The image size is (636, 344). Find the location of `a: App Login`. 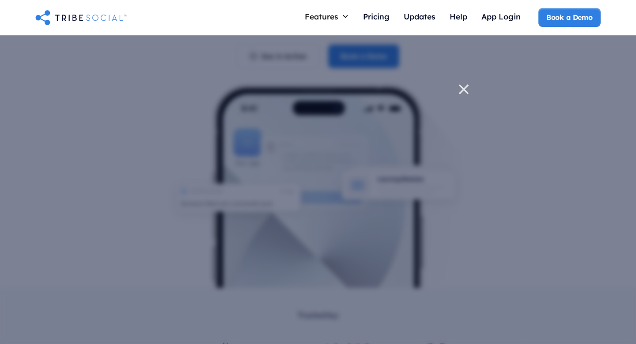

a: App Login is located at coordinates (501, 17).